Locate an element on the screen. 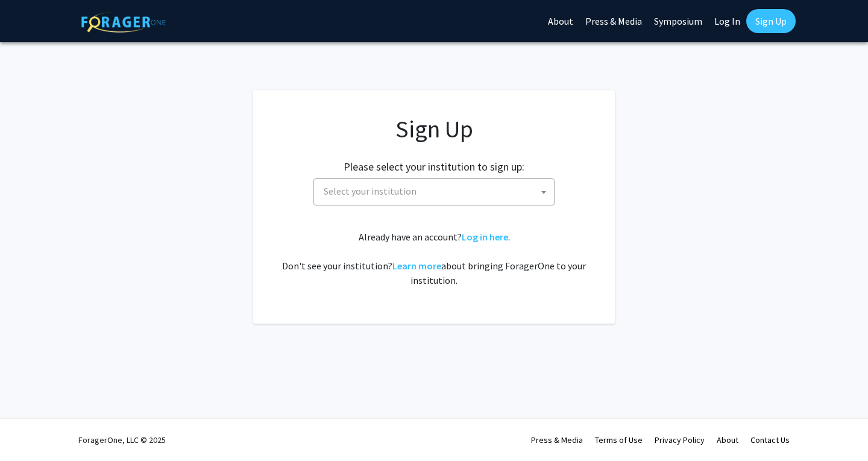 Image resolution: width=868 pixels, height=461 pixels. a: Privacy Policy is located at coordinates (680, 439).